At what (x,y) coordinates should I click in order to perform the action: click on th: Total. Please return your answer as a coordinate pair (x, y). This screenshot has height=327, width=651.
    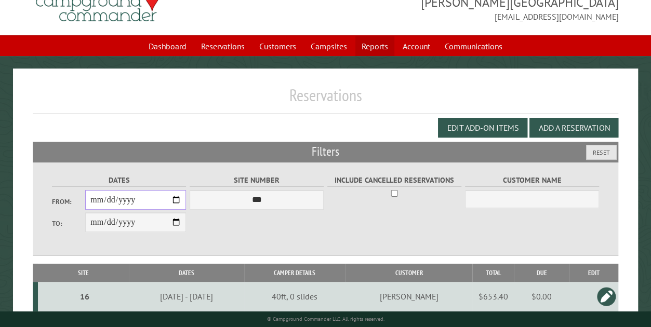
    Looking at the image, I should click on (493, 273).